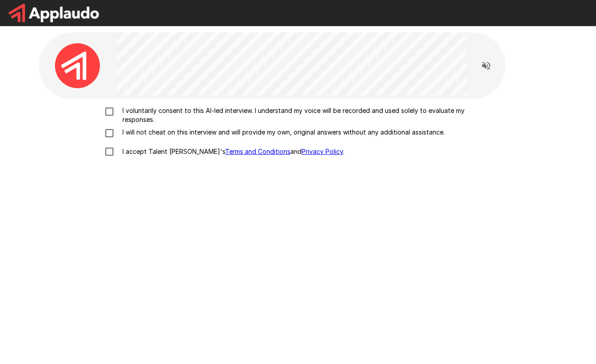 Image resolution: width=596 pixels, height=364 pixels. What do you see at coordinates (258, 151) in the screenshot?
I see `a: Terms and Conditions` at bounding box center [258, 151].